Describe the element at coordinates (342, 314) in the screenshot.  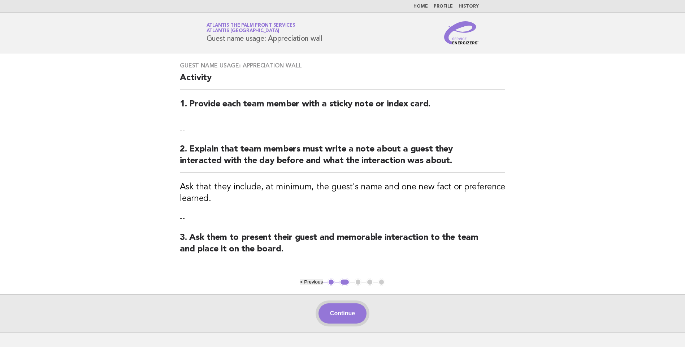
I see `button: Continue` at that location.